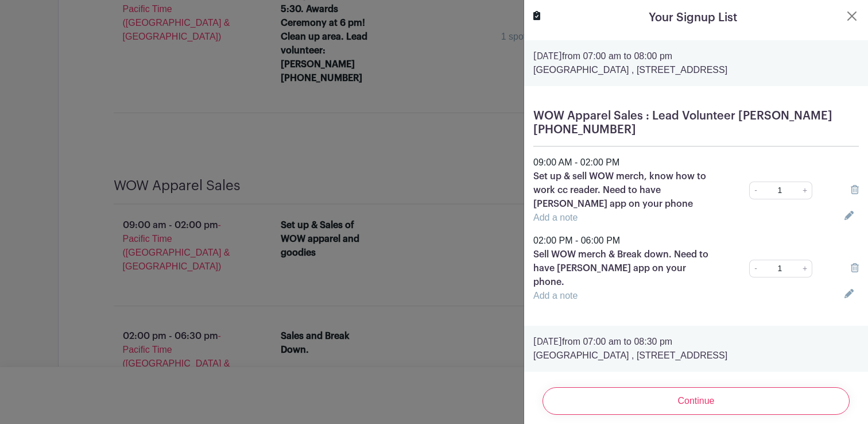 Image resolution: width=868 pixels, height=424 pixels. What do you see at coordinates (696, 401) in the screenshot?
I see `input: Continue` at bounding box center [696, 401].